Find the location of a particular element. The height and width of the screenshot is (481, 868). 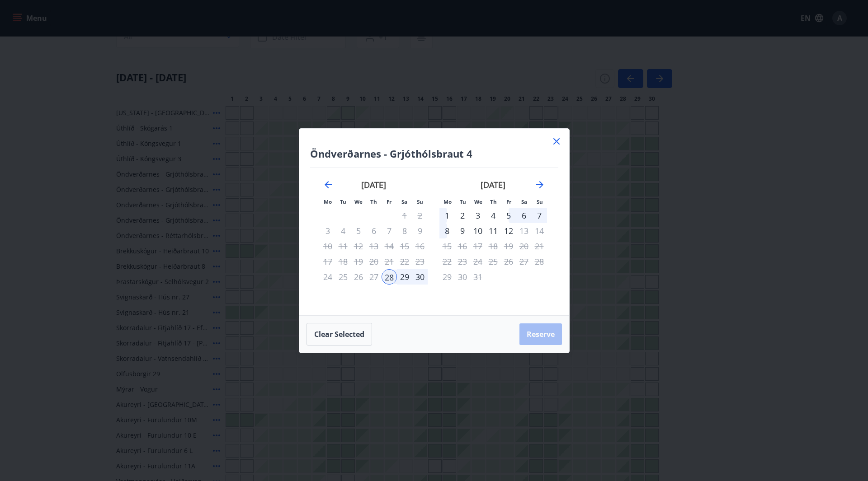

td: Not available. Thursday, December 25, 2025 is located at coordinates (493, 262).